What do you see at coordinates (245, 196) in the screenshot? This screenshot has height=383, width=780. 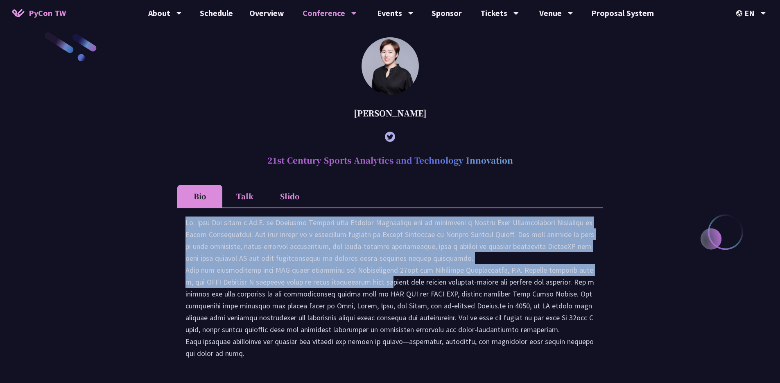 I see `li: Talk` at bounding box center [245, 196].